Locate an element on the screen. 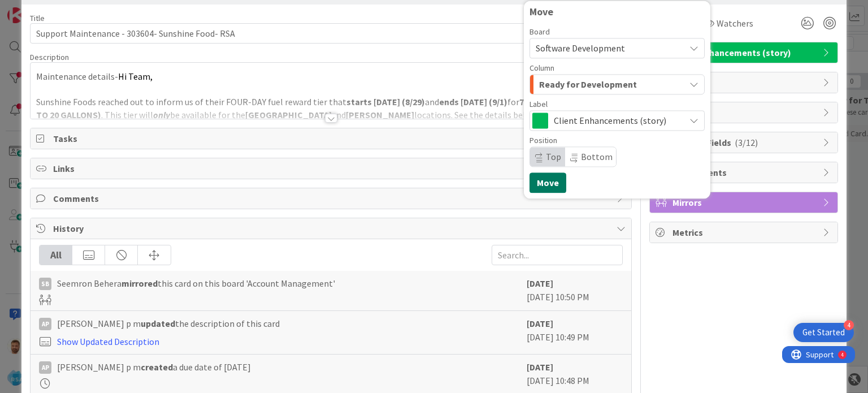  span: Top is located at coordinates (553, 157).